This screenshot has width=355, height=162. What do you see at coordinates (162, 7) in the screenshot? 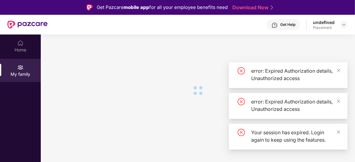
I see `div: Get Pazcare for all your employee benefits need` at bounding box center [162, 7].